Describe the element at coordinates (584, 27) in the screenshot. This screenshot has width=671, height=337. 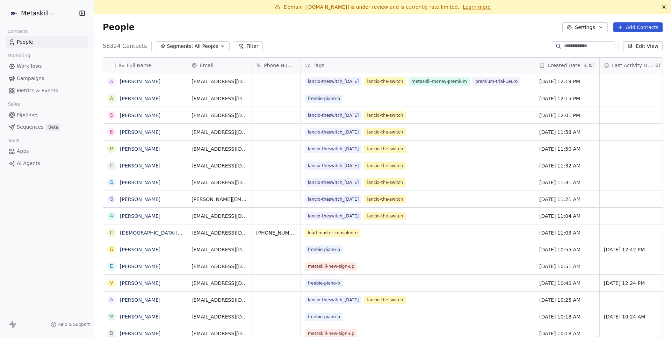
I see `button: Settings` at that location.